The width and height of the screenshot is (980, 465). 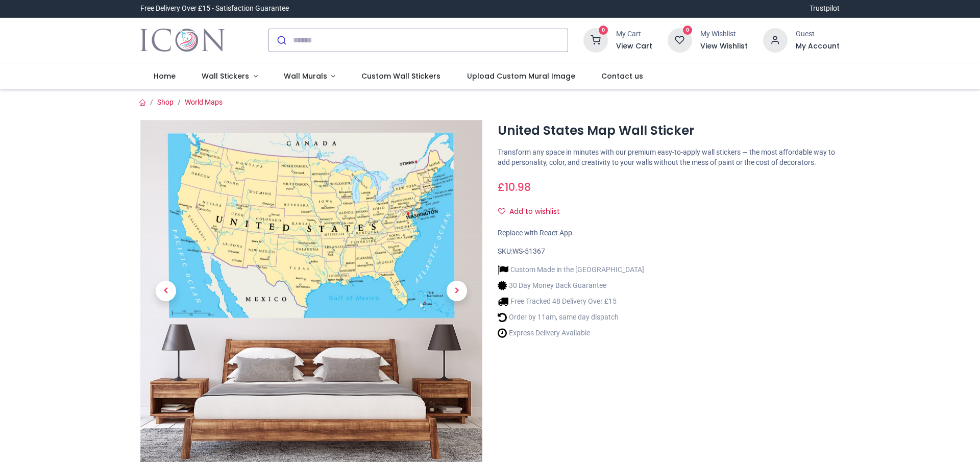 I want to click on span: Next, so click(x=457, y=291).